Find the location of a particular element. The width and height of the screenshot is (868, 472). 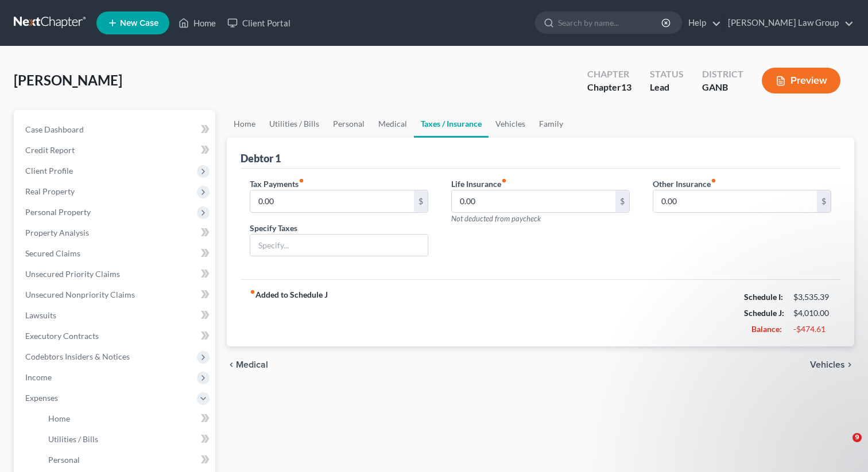

span: Personal is located at coordinates (64, 460).